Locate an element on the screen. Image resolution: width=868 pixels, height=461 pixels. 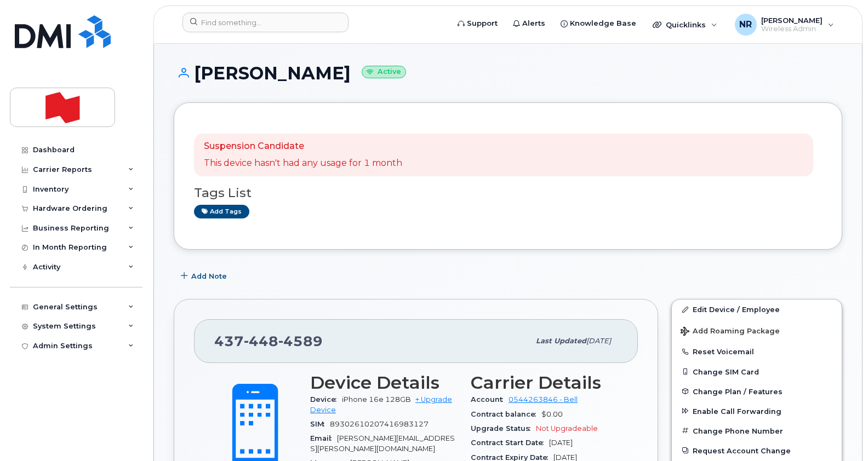
button: Add Note is located at coordinates (205, 276).